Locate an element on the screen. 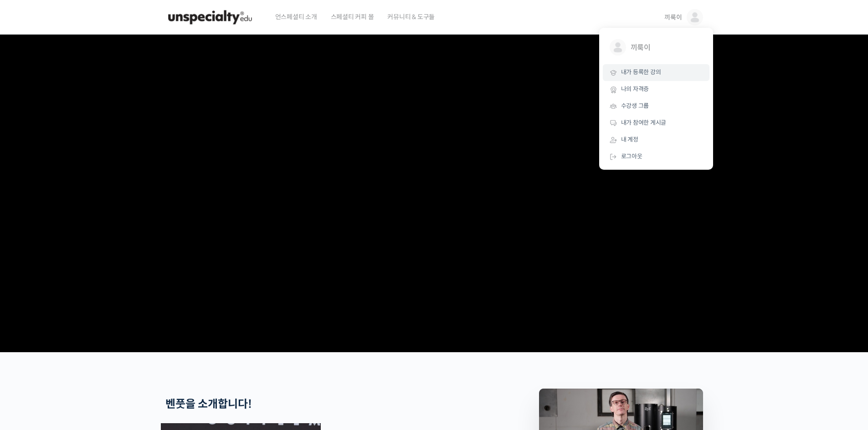 This screenshot has width=868, height=430. a: 내가 참여한 게시글 is located at coordinates (656, 123).